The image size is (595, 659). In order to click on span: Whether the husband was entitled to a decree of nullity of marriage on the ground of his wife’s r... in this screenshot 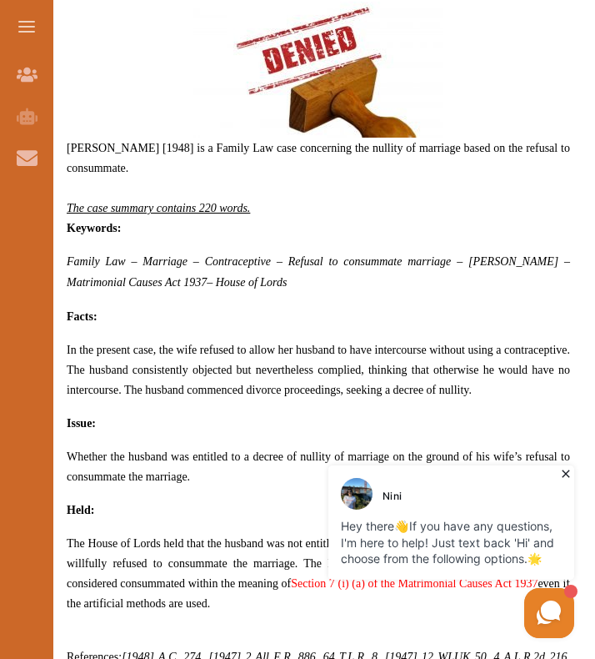, I will do `click(318, 466)`.